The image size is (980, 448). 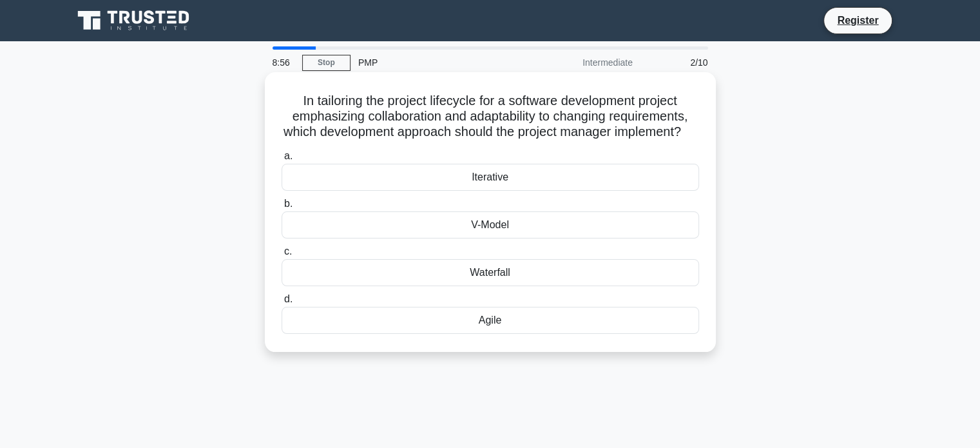 What do you see at coordinates (288, 251) in the screenshot?
I see `span: c.` at bounding box center [288, 251].